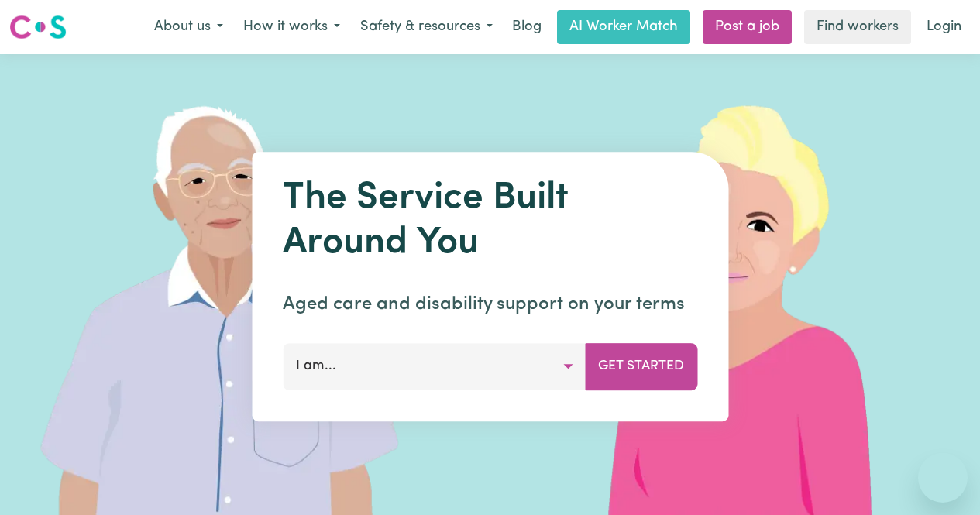 The image size is (980, 515). Describe the element at coordinates (38, 27) in the screenshot. I see `a: Careseekers logo` at that location.